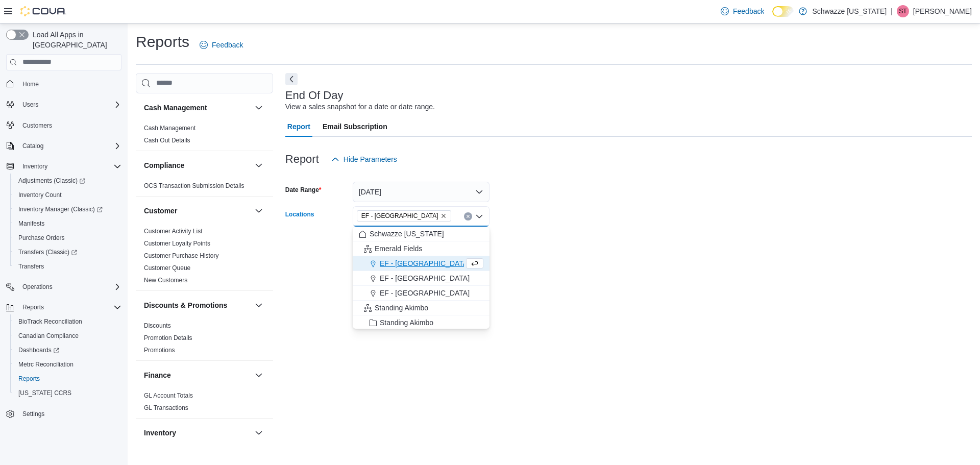 The image size is (980, 465). Describe the element at coordinates (30, 105) in the screenshot. I see `button: Users` at that location.